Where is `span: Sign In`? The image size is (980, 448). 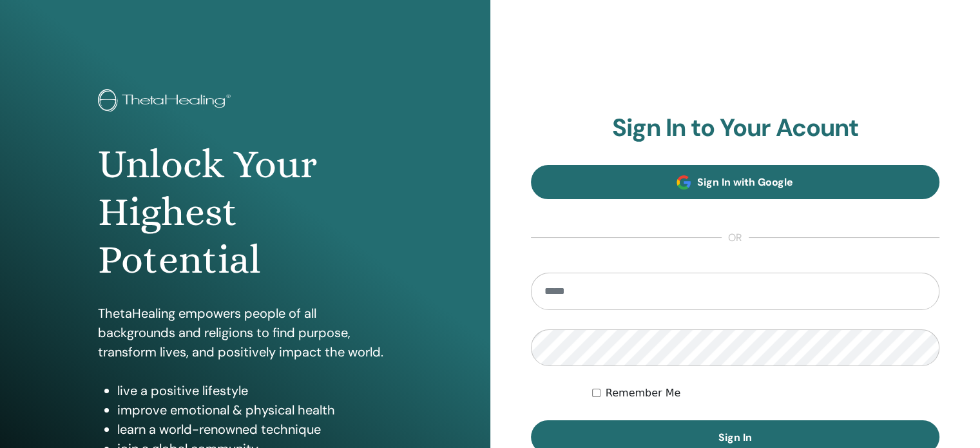
span: Sign In is located at coordinates (735, 437).